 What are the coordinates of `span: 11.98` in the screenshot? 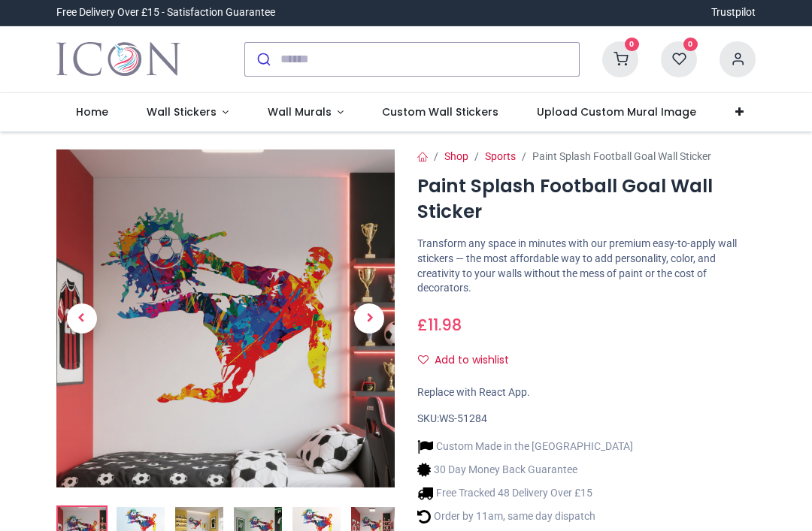 It's located at (444, 324).